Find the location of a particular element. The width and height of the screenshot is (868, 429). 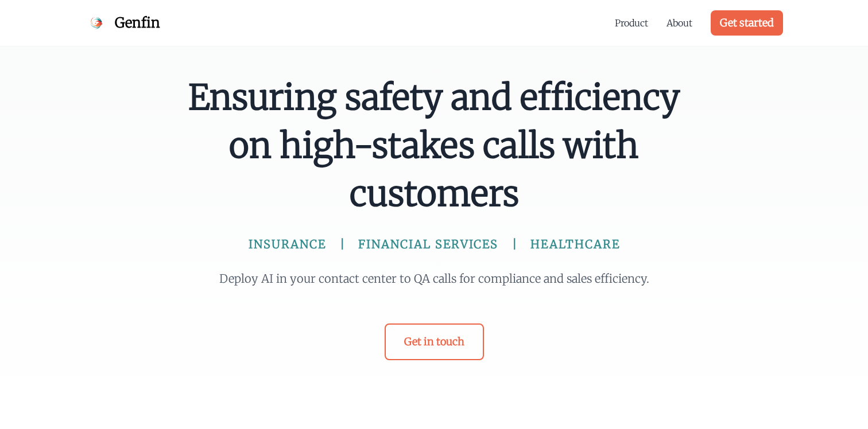

a: Get started is located at coordinates (746, 23).